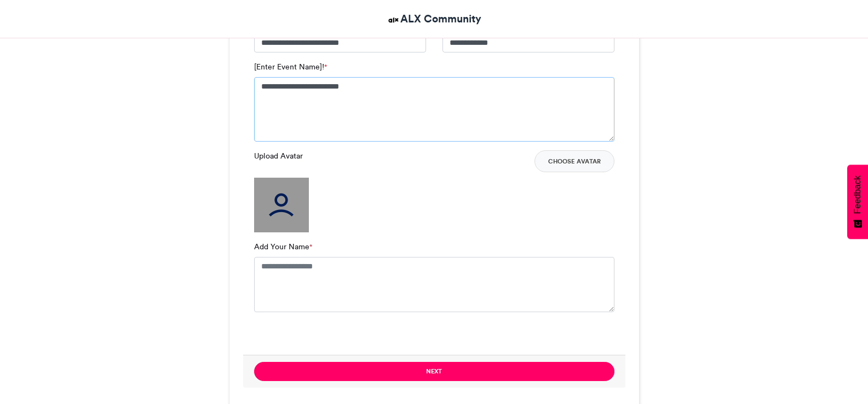  I want to click on label: Add Your Name, so click(283, 247).